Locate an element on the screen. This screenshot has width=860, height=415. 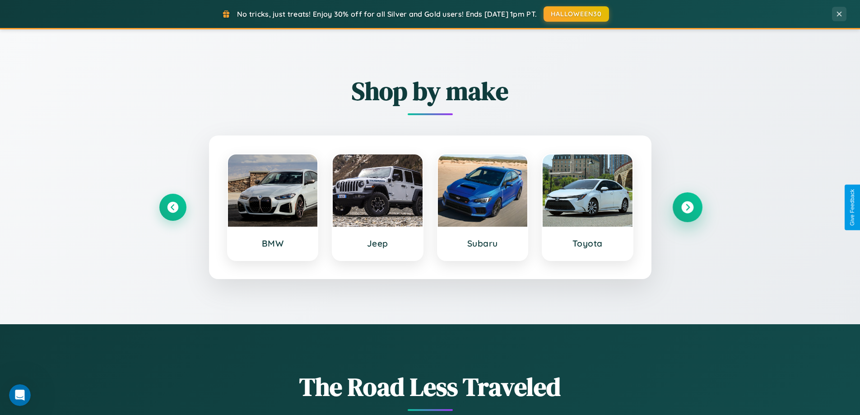
h3: Jeep is located at coordinates (378, 243).